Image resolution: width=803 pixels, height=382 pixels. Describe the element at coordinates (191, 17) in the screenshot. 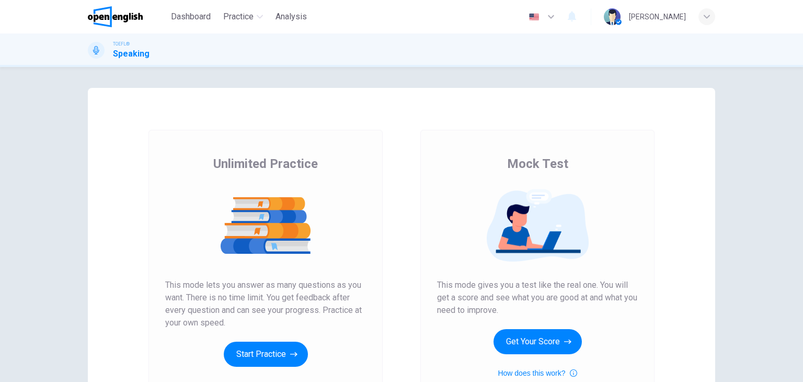

I see `button: Dashboard` at that location.